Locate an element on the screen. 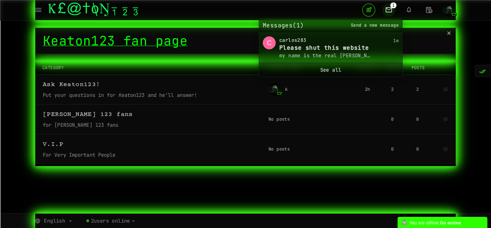 The image size is (491, 228). span: Ask Keaton123! is located at coordinates (72, 85).